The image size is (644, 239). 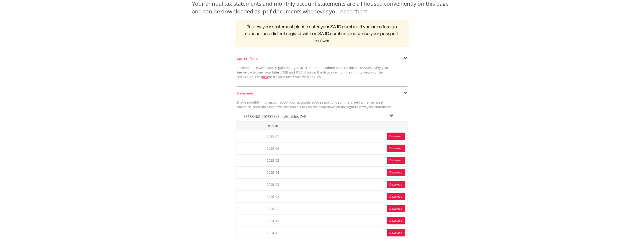 What do you see at coordinates (276, 117) in the screenshot?
I see `span: EE183462-1107325 (EasyEquities ZAR)` at bounding box center [276, 117].